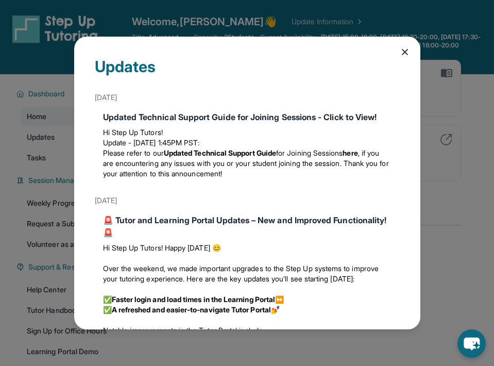  What do you see at coordinates (350, 152) in the screenshot?
I see `a: here` at bounding box center [350, 152].